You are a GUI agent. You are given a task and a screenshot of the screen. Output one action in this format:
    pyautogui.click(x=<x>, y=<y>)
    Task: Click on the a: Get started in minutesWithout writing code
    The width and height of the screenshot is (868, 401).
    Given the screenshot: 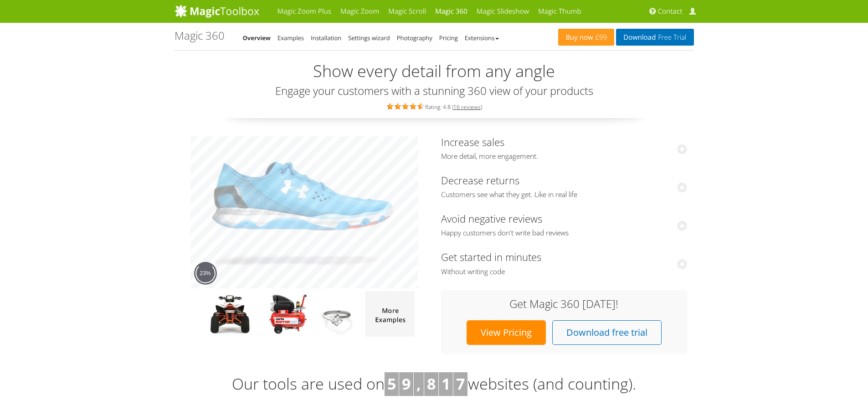 What is the action you would take?
    pyautogui.click(x=564, y=263)
    